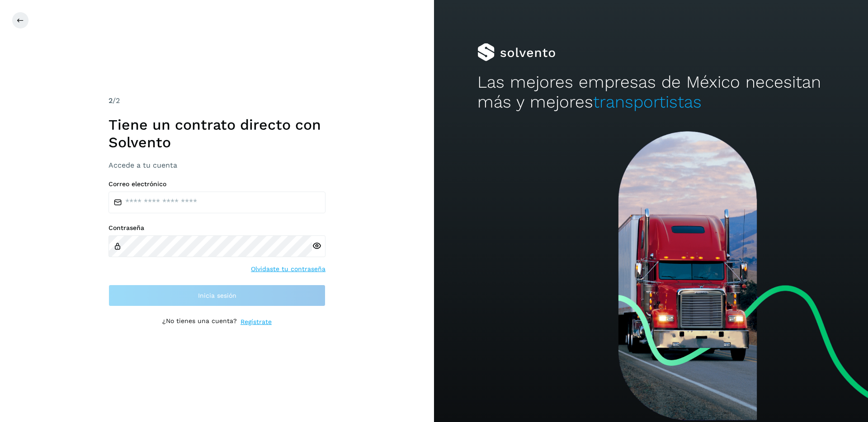 The image size is (868, 422). I want to click on a: Olvidaste tu contraseña, so click(288, 269).